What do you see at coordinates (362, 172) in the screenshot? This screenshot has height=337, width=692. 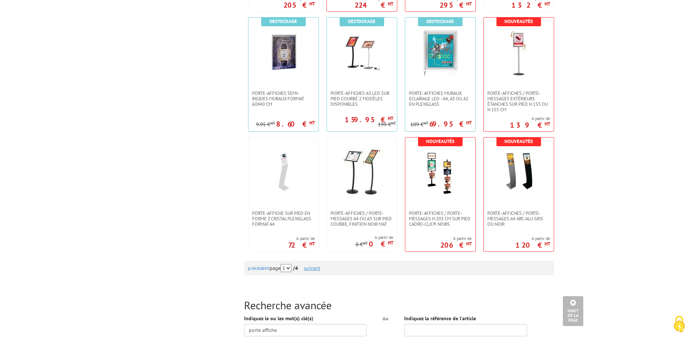 I see `img: Porte-affiches / Porte-messages A4 ou A3 sur pied courbe, finition noir mat` at bounding box center [362, 172].